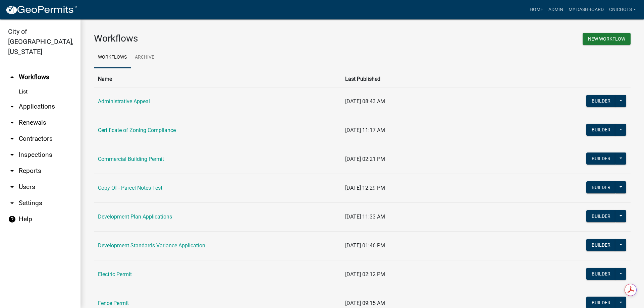 The image size is (644, 308). What do you see at coordinates (434, 79) in the screenshot?
I see `th: Last Published` at bounding box center [434, 79].